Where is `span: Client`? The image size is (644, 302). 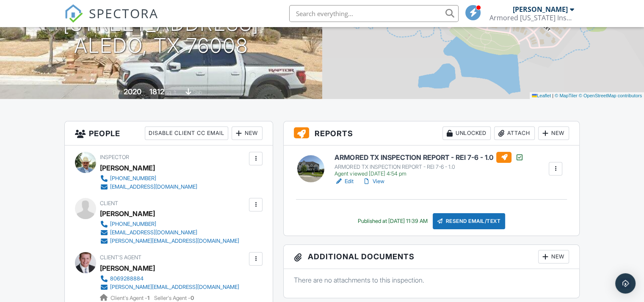
span: Client is located at coordinates (109, 203).